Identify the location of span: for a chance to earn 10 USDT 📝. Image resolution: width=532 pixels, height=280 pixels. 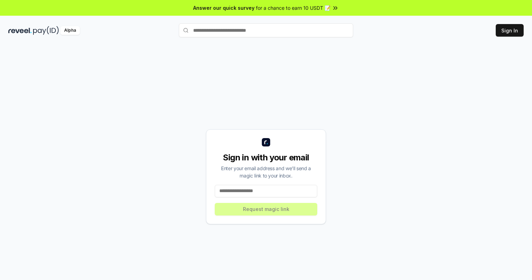
(293, 8).